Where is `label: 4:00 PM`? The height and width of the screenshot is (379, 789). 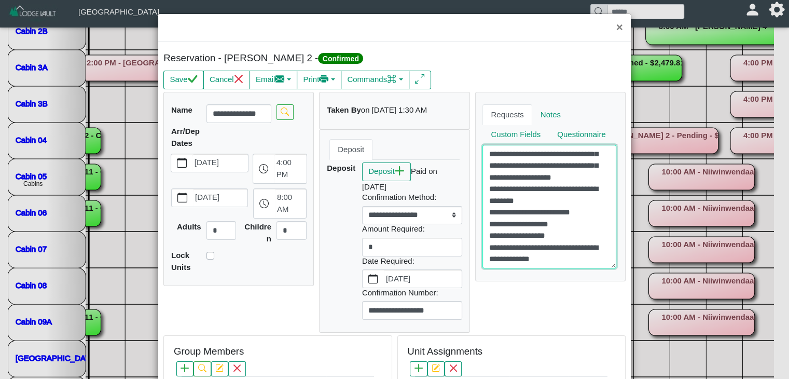 label: 4:00 PM is located at coordinates (291, 169).